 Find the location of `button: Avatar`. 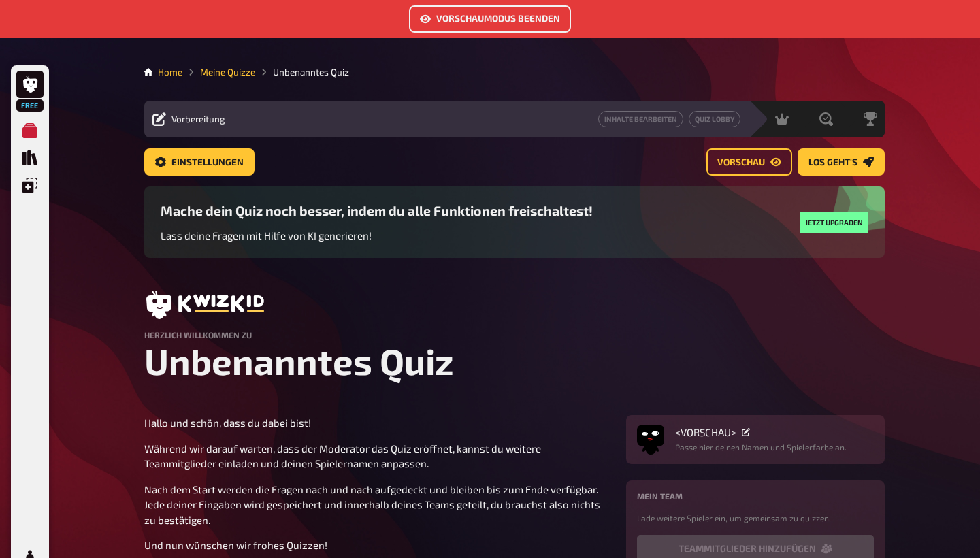

button: Avatar is located at coordinates (651, 439).